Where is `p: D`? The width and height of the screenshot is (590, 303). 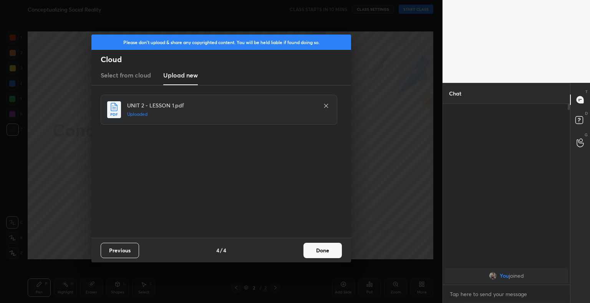 p: D is located at coordinates (586, 113).